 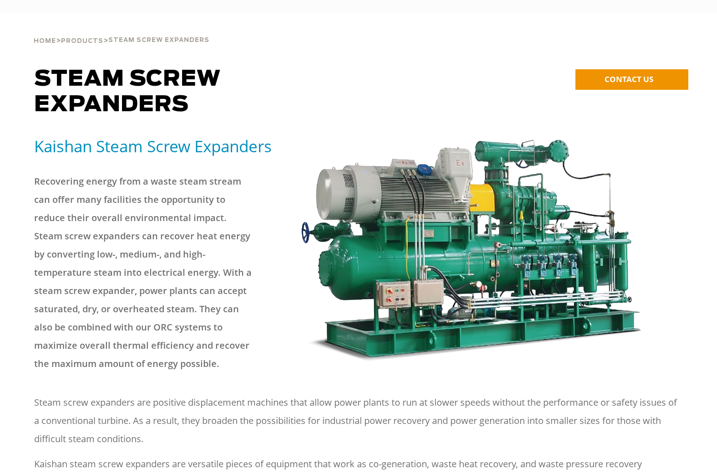 What do you see at coordinates (45, 41) in the screenshot?
I see `a: Home` at bounding box center [45, 41].